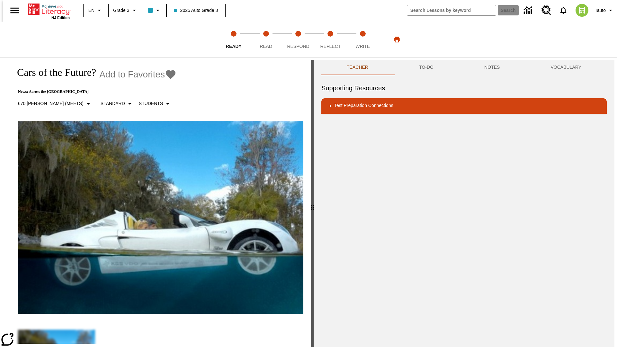  I want to click on button: NOTES, so click(492, 67).